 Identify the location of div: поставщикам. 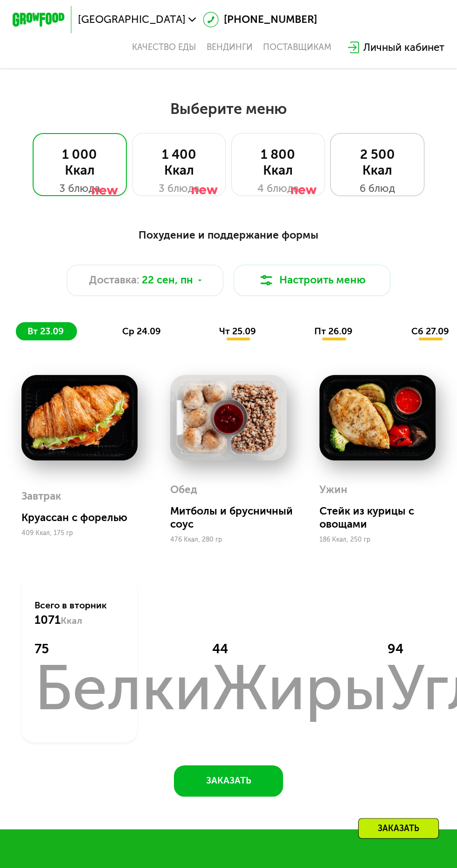
(297, 47).